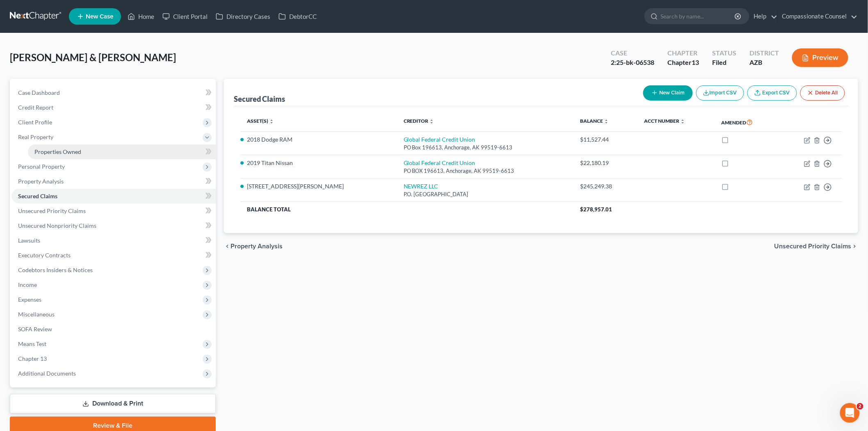 Image resolution: width=868 pixels, height=431 pixels. Describe the element at coordinates (114, 226) in the screenshot. I see `a: Unsecured Nonpriority Claims` at that location.